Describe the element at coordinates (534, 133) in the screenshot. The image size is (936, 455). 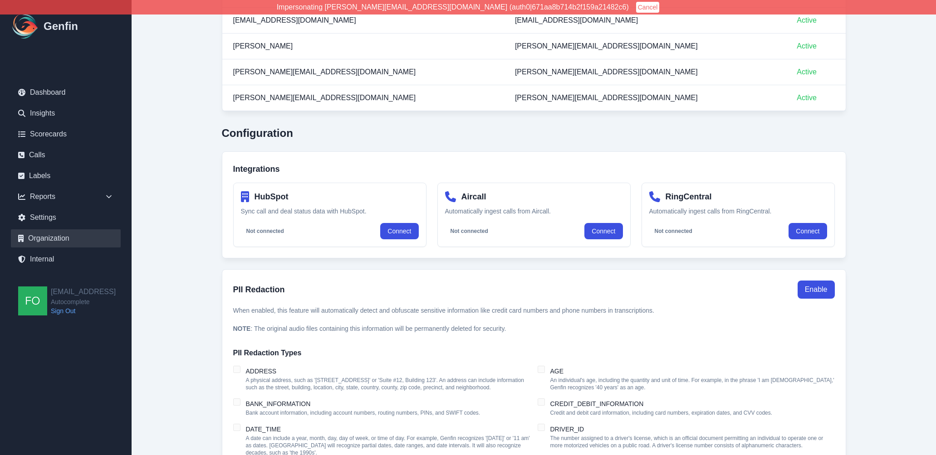
I see `h2: Configuration` at that location.